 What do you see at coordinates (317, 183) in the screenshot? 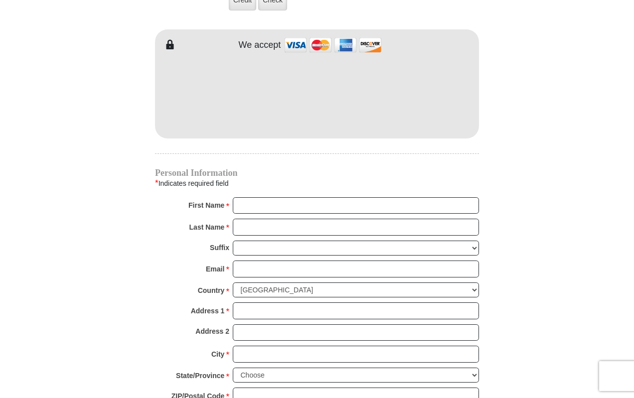
I see `div: Indicates required field` at bounding box center [317, 183].